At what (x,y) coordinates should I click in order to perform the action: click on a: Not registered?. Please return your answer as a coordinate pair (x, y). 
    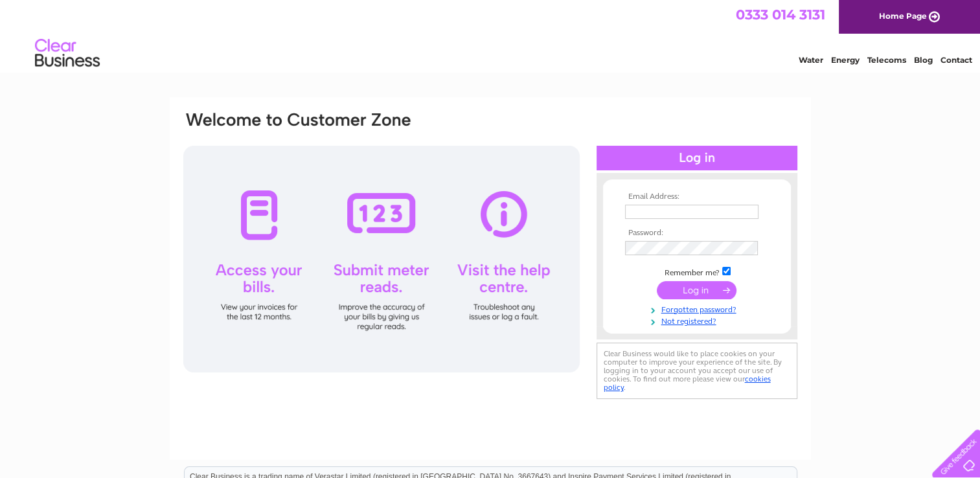
    Looking at the image, I should click on (699, 320).